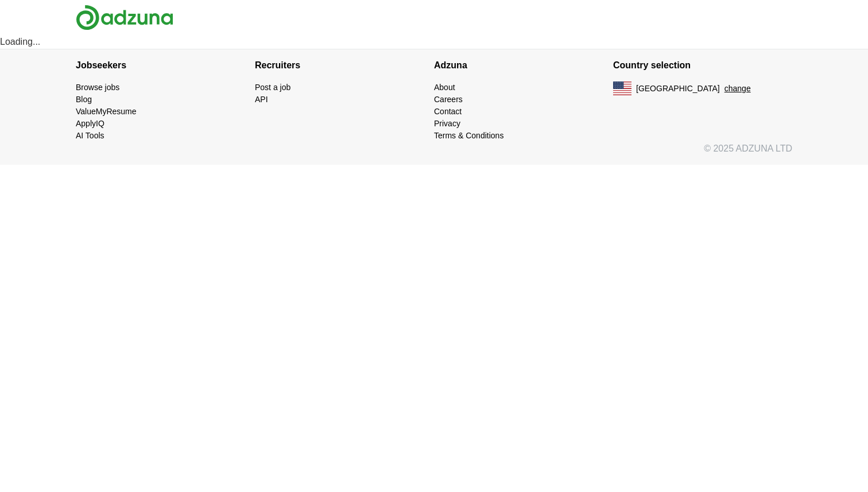  Describe the element at coordinates (448, 99) in the screenshot. I see `a: Careers` at that location.